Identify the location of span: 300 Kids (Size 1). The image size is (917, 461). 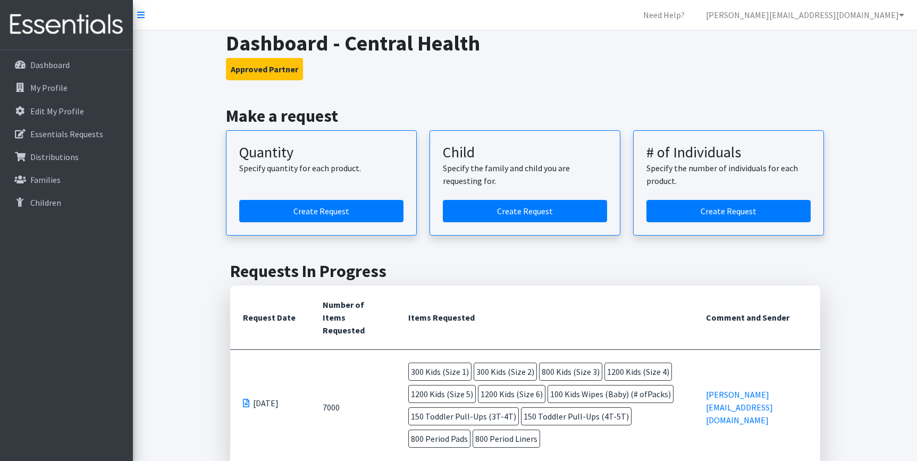
(440, 372).